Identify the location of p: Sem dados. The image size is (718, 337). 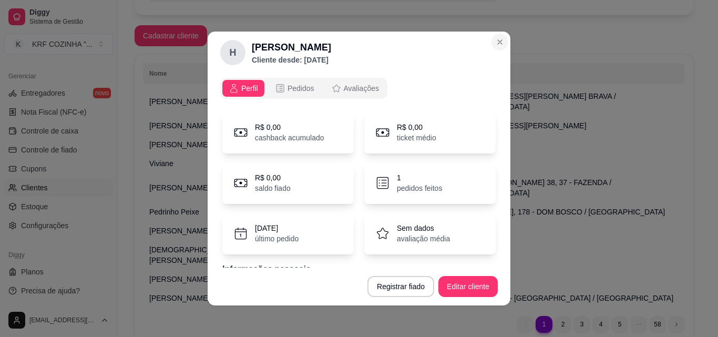
(423, 228).